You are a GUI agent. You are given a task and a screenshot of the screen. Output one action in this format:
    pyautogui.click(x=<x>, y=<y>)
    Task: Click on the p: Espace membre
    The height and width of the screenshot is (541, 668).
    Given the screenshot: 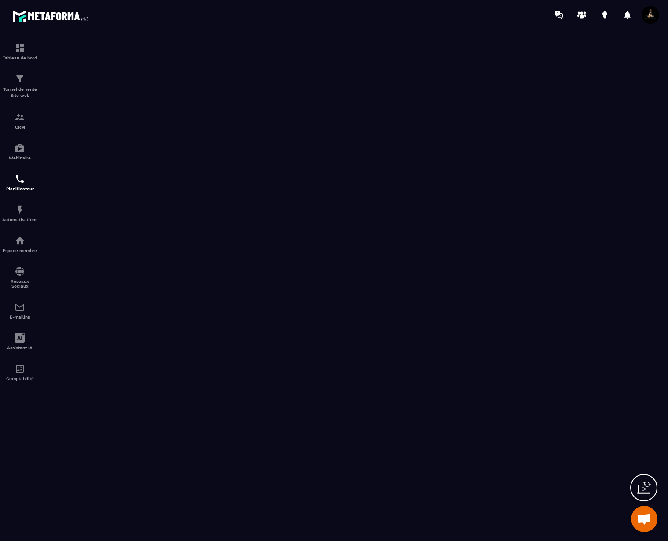 What is the action you would take?
    pyautogui.click(x=20, y=250)
    